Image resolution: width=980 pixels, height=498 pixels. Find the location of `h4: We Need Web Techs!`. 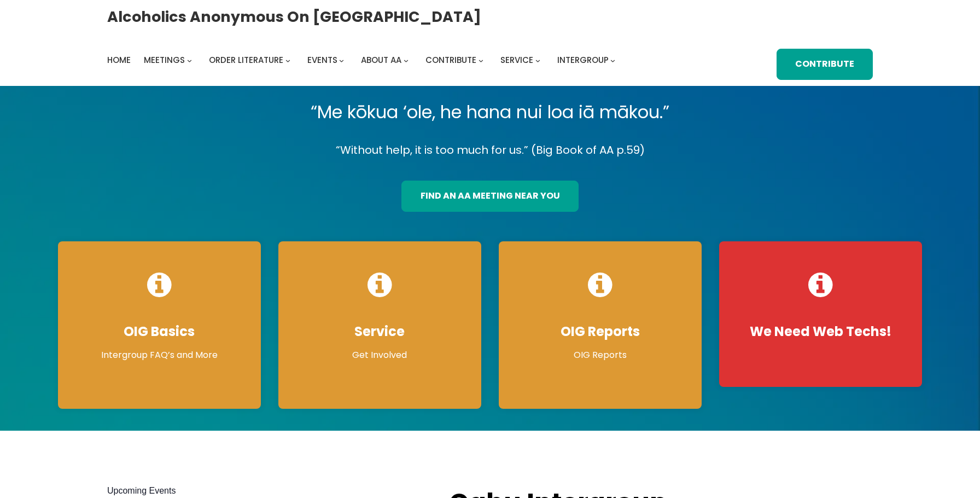

h4: We Need Web Techs! is located at coordinates (820, 331).